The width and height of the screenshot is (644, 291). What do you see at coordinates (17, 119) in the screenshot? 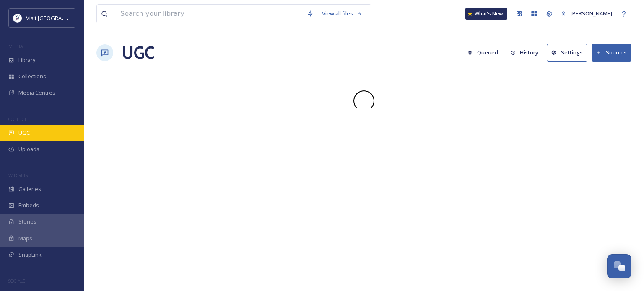
I see `span: COLLECT` at bounding box center [17, 119].